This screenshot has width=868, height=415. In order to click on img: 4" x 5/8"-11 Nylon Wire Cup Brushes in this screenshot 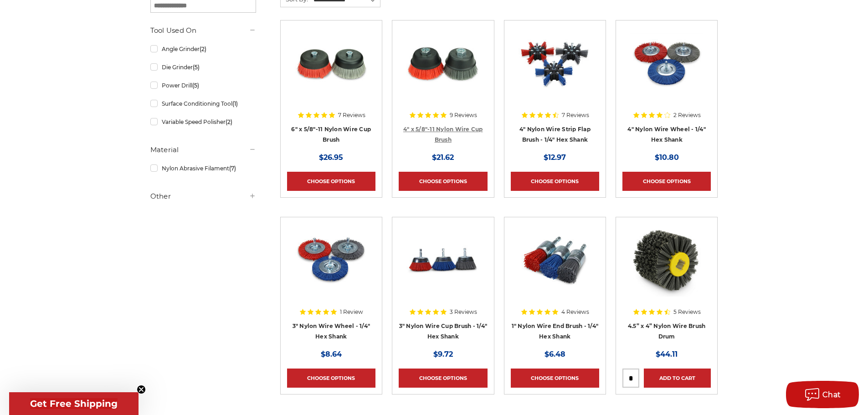, I will do `click(443, 63)`.